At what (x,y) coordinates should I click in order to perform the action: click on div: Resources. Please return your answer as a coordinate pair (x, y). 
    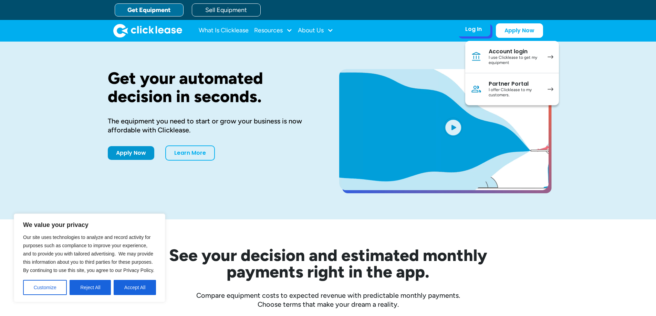
    Looking at the image, I should click on (273, 31).